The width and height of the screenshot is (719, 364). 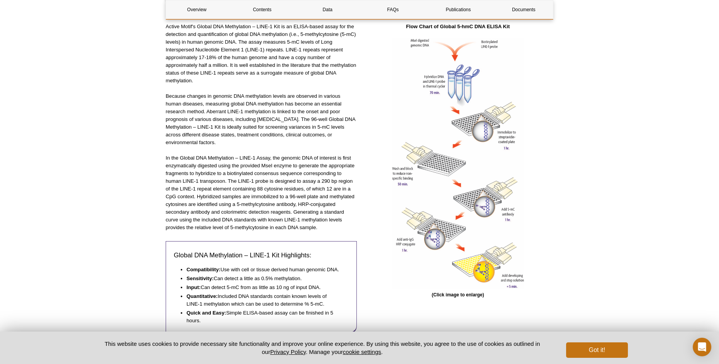 What do you see at coordinates (524, 10) in the screenshot?
I see `a: Documents` at bounding box center [524, 10].